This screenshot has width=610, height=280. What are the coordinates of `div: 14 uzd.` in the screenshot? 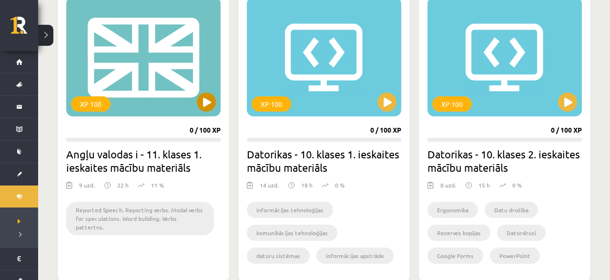 It's located at (269, 188).